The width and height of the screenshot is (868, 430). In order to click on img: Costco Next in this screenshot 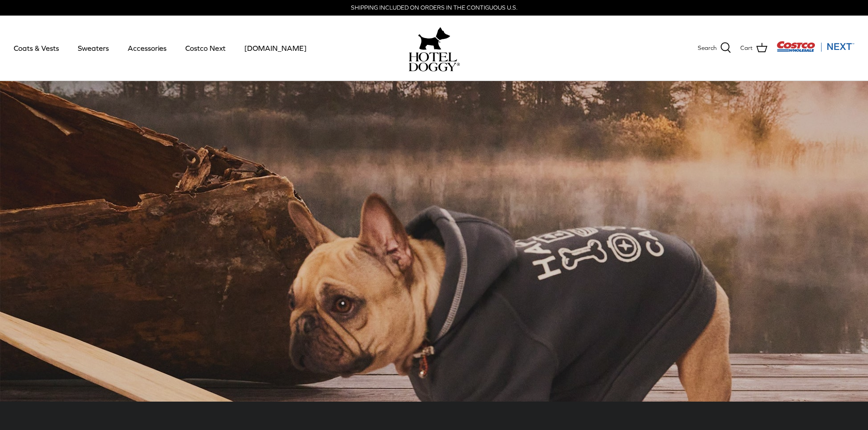, I will do `click(816, 47)`.